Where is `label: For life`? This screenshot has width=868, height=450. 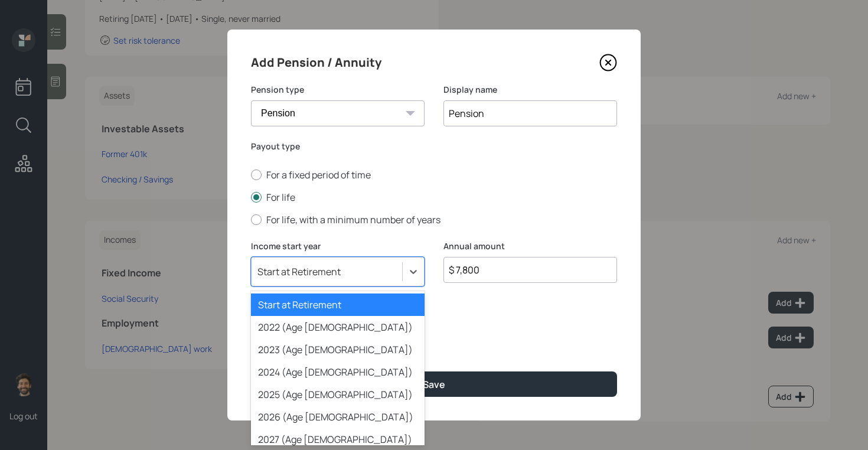
label: For life is located at coordinates (434, 198).